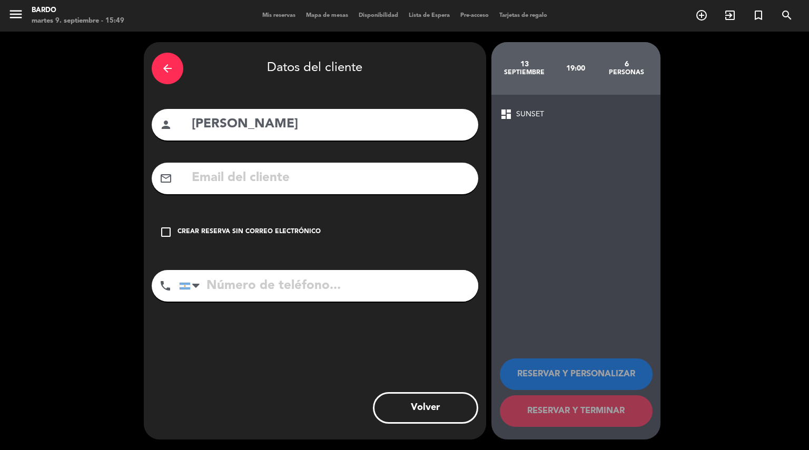  What do you see at coordinates (279, 15) in the screenshot?
I see `span: Mis reservas` at bounding box center [279, 15].